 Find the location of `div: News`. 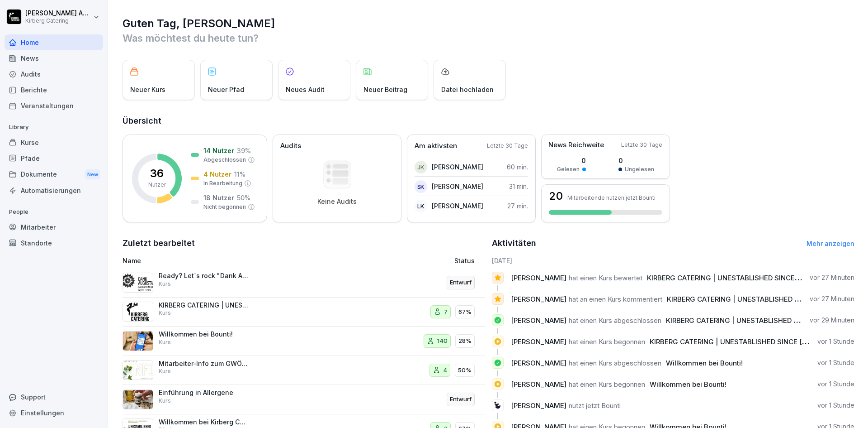

div: News is located at coordinates (54, 58).